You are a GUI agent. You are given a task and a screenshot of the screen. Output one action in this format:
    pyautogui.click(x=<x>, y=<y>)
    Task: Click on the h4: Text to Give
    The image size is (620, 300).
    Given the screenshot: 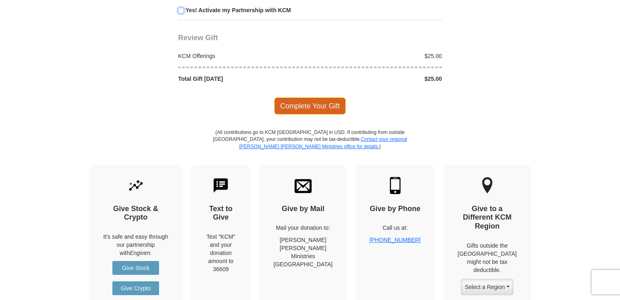 What is the action you would take?
    pyautogui.click(x=221, y=213)
    